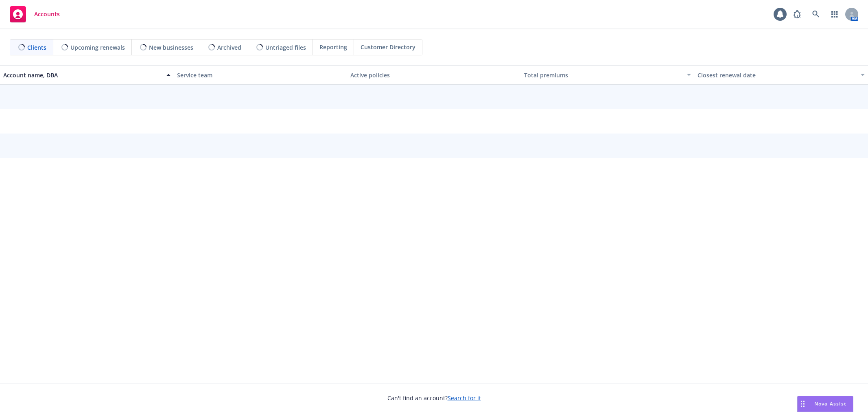 The image size is (868, 412). What do you see at coordinates (47, 14) in the screenshot?
I see `span: Accounts` at bounding box center [47, 14].